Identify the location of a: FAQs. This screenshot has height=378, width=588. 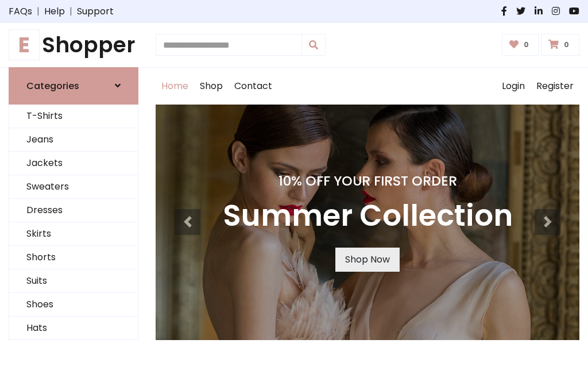
(20, 11).